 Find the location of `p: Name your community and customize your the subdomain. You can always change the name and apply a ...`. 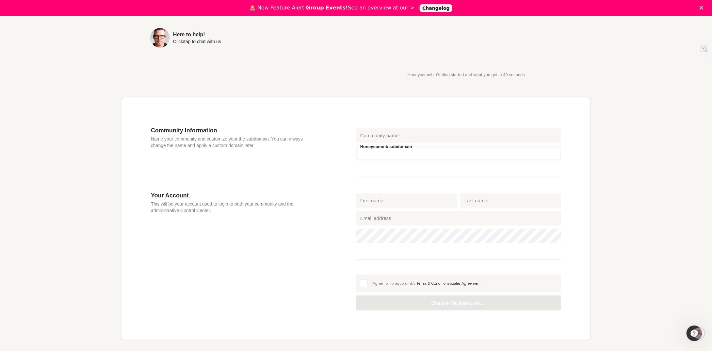

p: Name your community and customize your the subdomain. You can always change the name and apply a ... is located at coordinates (234, 142).